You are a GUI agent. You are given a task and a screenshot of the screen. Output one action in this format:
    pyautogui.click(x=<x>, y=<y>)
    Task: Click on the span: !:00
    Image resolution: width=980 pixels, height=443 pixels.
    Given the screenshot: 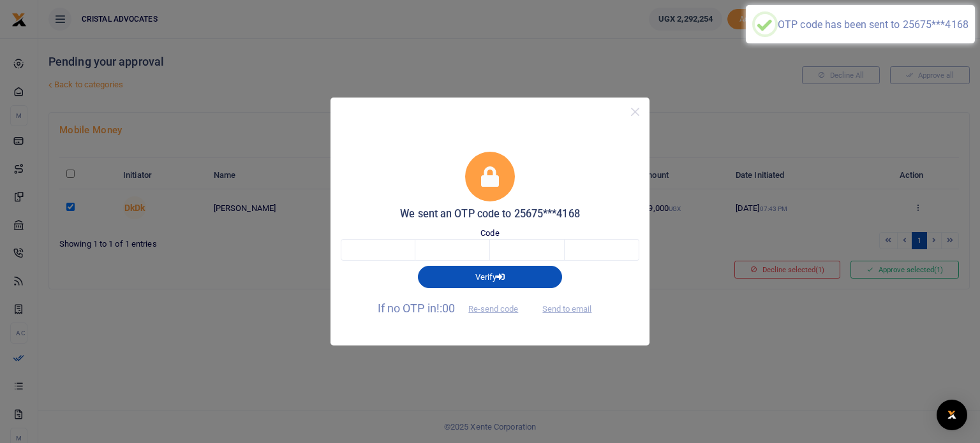 What is the action you would take?
    pyautogui.click(x=445, y=308)
    